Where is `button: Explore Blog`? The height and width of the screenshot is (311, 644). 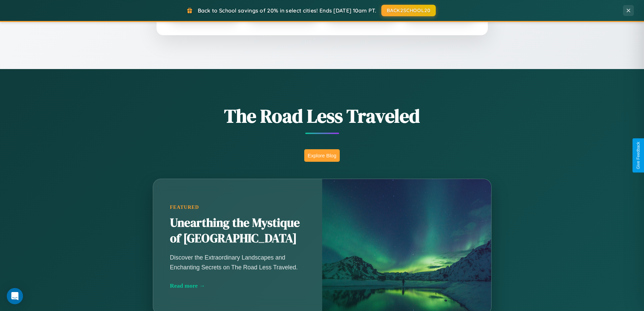 button: Explore Blog is located at coordinates (322, 155).